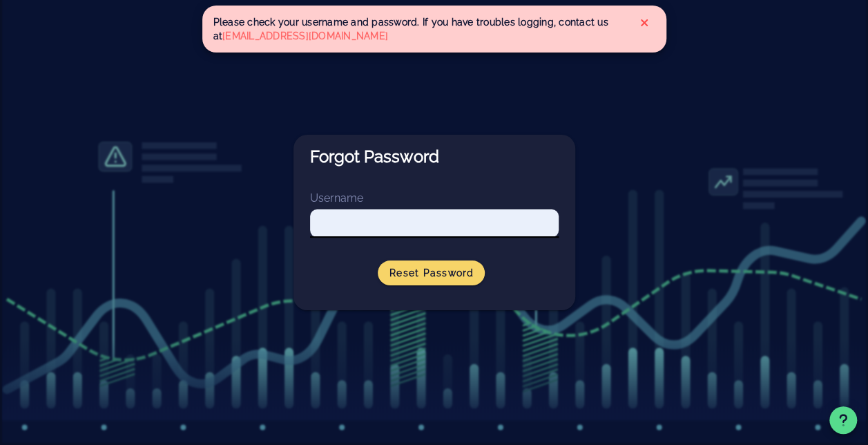 The width and height of the screenshot is (868, 445). What do you see at coordinates (411, 29) in the screenshot?
I see `a: Please check your username and password. If you have troubles logging, contact us at[EMAIL_ADDRES...` at bounding box center [411, 29].